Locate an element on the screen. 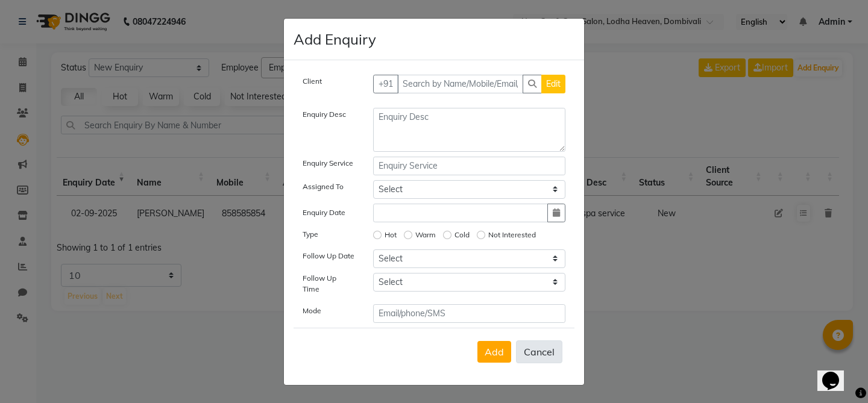 The image size is (868, 403). label: Not Interested is located at coordinates (512, 235).